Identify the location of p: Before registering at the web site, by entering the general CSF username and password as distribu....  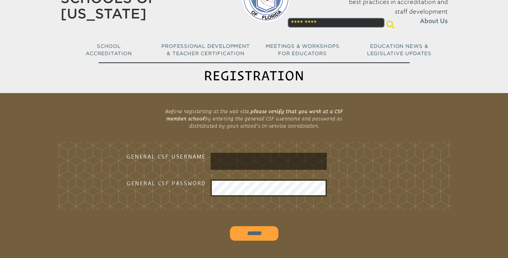
(254, 118).